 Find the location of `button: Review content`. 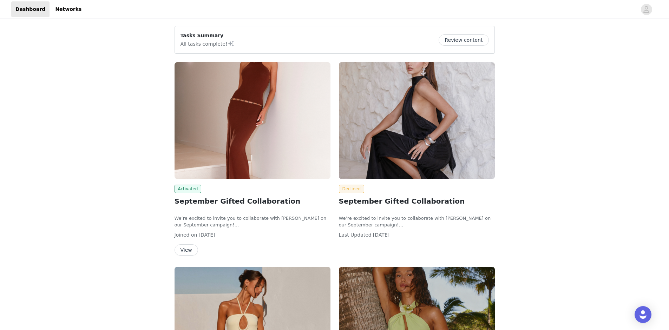

button: Review content is located at coordinates (463, 40).